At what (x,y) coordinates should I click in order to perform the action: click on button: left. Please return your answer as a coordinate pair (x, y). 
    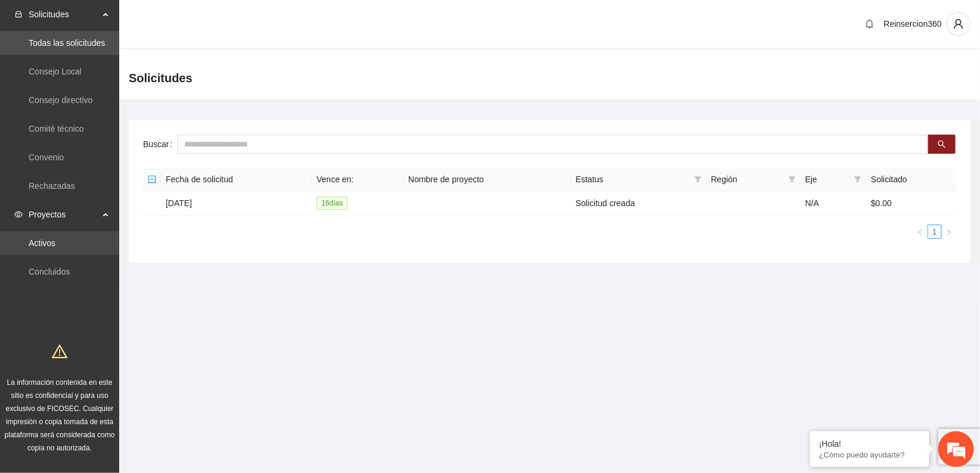
    Looking at the image, I should click on (920, 232).